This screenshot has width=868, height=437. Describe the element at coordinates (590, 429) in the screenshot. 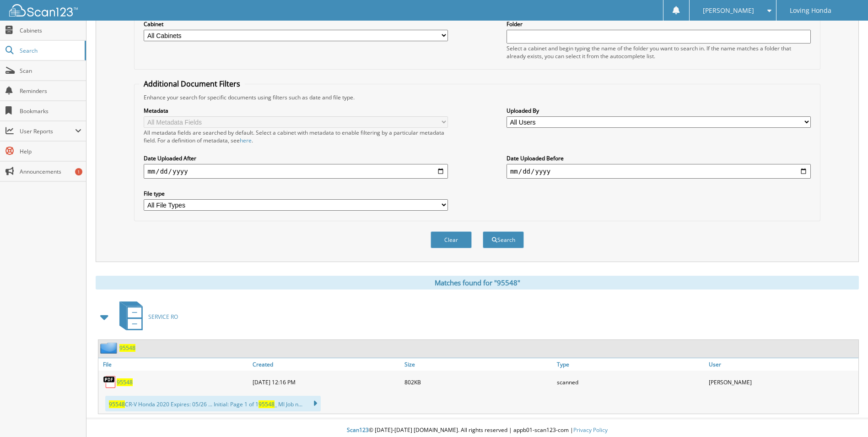

I see `a: Privacy Policy` at that location.